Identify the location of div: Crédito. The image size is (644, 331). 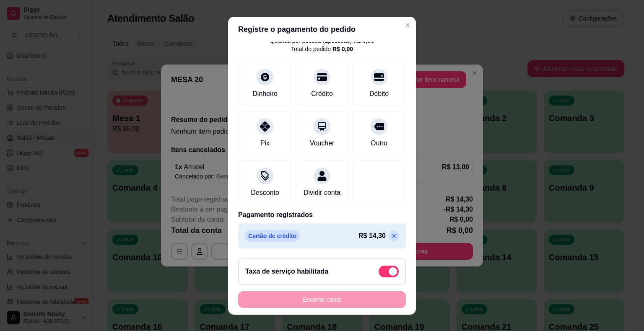
(322, 94).